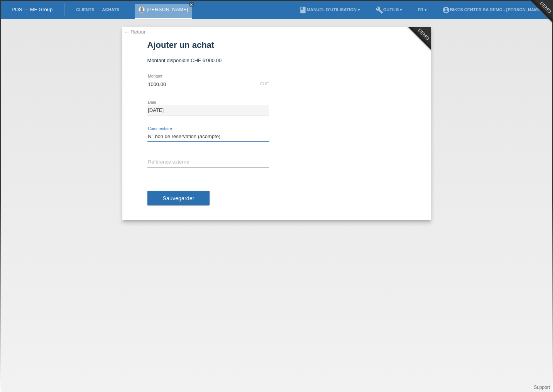 This screenshot has height=392, width=553. What do you see at coordinates (179, 199) in the screenshot?
I see `button: Sauvegarder` at bounding box center [179, 199].